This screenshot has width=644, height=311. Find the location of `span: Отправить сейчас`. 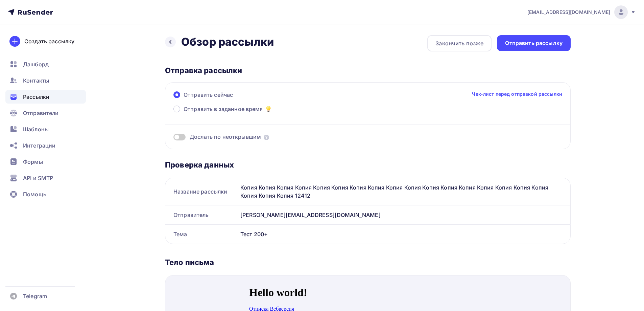

span: Отправить сейчас is located at coordinates (208, 95).